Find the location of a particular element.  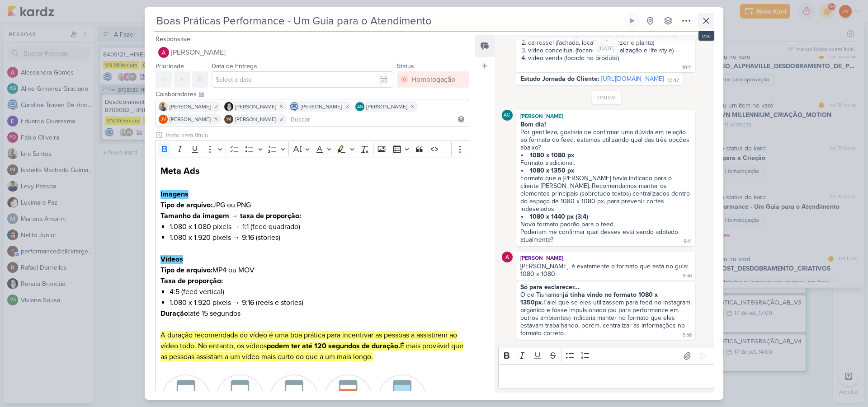

label: Responsável is located at coordinates (173, 39).